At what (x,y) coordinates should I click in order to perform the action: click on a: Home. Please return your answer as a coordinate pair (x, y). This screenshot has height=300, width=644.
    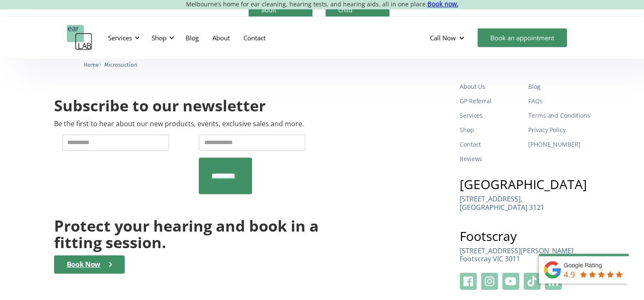
    Looking at the image, I should click on (91, 64).